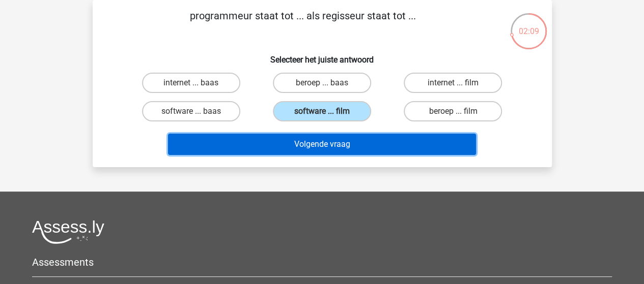 Image resolution: width=644 pixels, height=284 pixels. What do you see at coordinates (303, 23) in the screenshot?
I see `p: programmeur staat tot ... als regisseur staat tot ...` at bounding box center [303, 23].